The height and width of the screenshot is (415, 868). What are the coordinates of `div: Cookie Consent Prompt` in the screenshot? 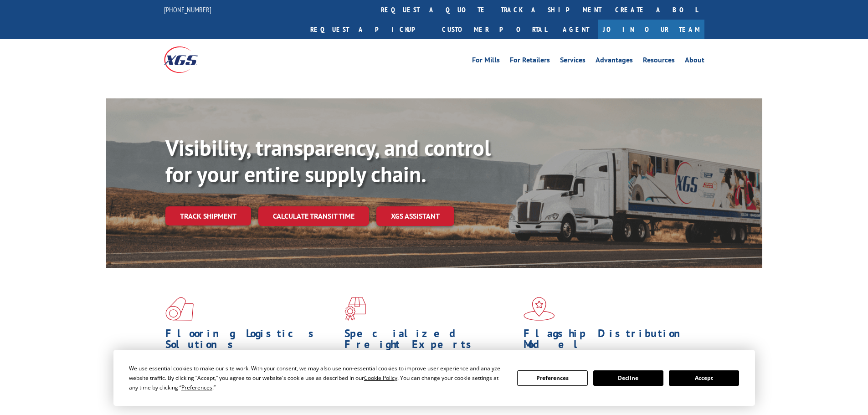 It's located at (435, 377).